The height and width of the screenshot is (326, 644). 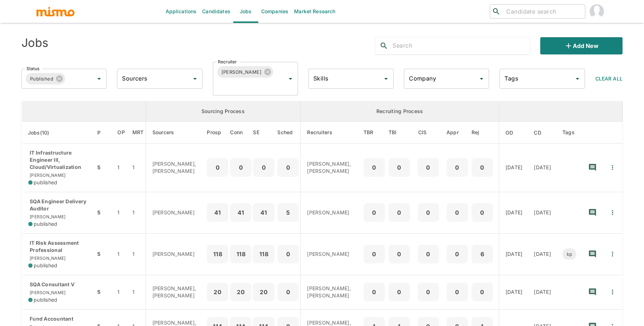 What do you see at coordinates (121, 132) in the screenshot?
I see `th: Open Positions` at bounding box center [121, 132].